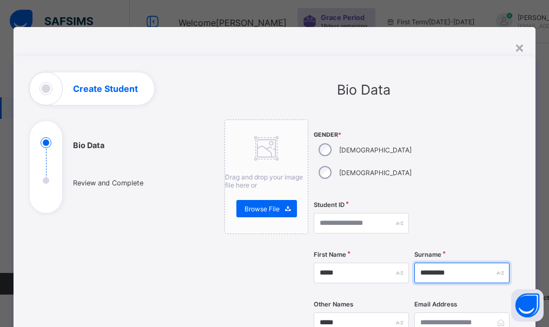 Image resolution: width=549 pixels, height=327 pixels. What do you see at coordinates (330, 255) in the screenshot?
I see `label: First Name` at bounding box center [330, 255].